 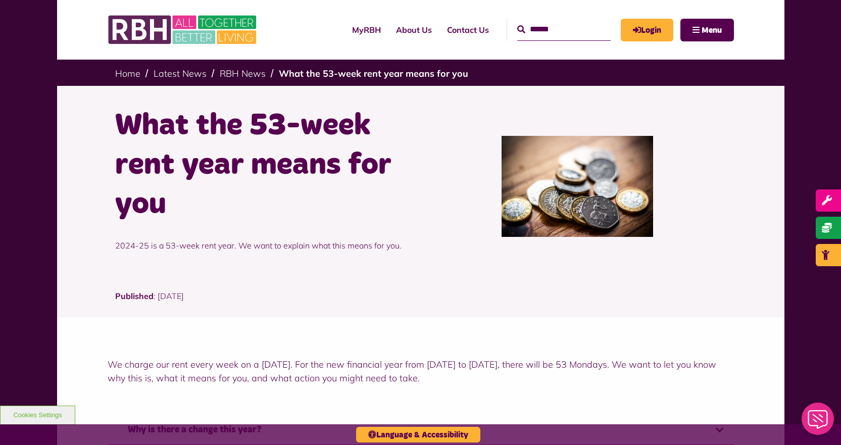 What do you see at coordinates (264, 246) in the screenshot?
I see `p: 2024-25 is a 53-week rent year. We want to explain what this means for you.` at bounding box center [264, 246].